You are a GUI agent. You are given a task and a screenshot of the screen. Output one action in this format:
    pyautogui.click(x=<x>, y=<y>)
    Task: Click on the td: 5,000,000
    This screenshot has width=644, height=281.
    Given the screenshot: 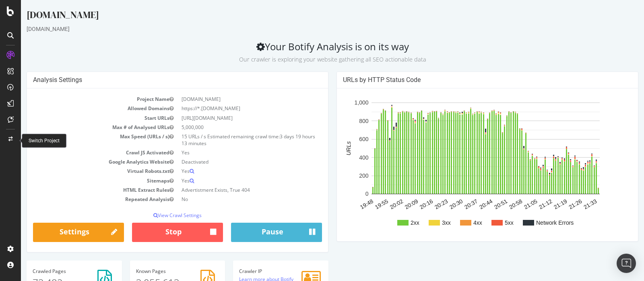 What is the action you would take?
    pyautogui.click(x=229, y=127)
    